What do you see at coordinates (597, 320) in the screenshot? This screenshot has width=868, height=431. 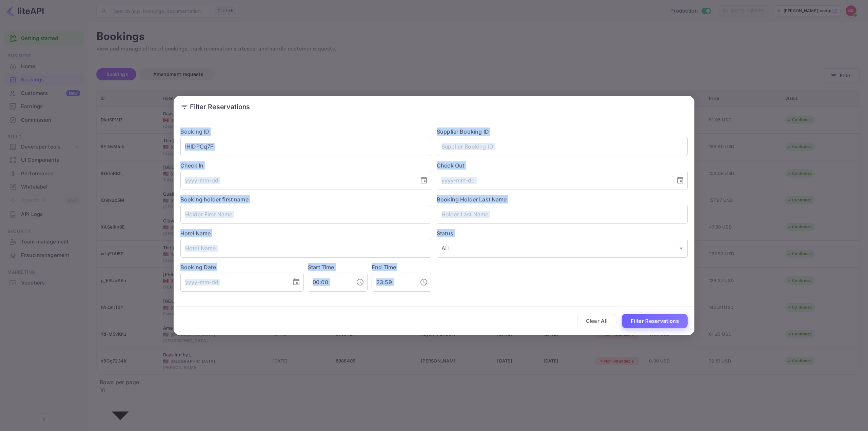 I see `button: Clear All` at bounding box center [597, 320].